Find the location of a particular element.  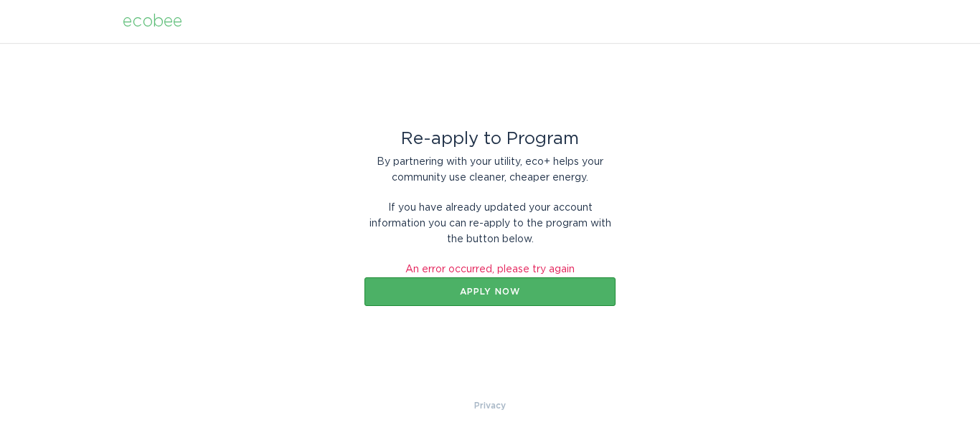

div: An error occurred, please try again is located at coordinates (490, 270).